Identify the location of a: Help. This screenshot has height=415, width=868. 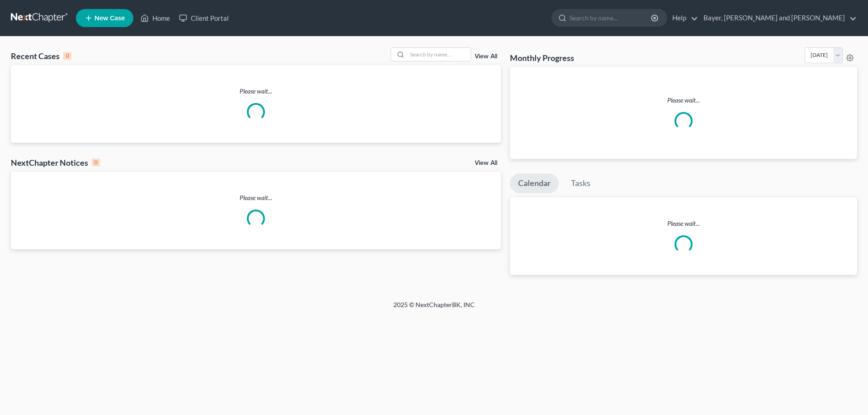
(683, 18).